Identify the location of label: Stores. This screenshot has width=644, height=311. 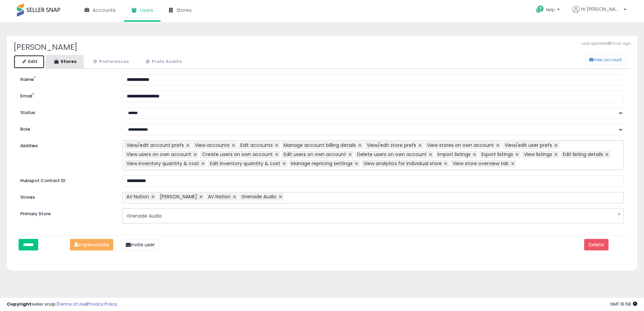
(66, 196).